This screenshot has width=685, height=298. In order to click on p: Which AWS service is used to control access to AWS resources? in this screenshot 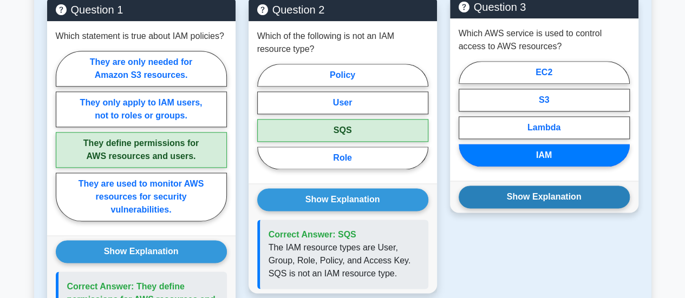, I will do `click(544, 40)`.